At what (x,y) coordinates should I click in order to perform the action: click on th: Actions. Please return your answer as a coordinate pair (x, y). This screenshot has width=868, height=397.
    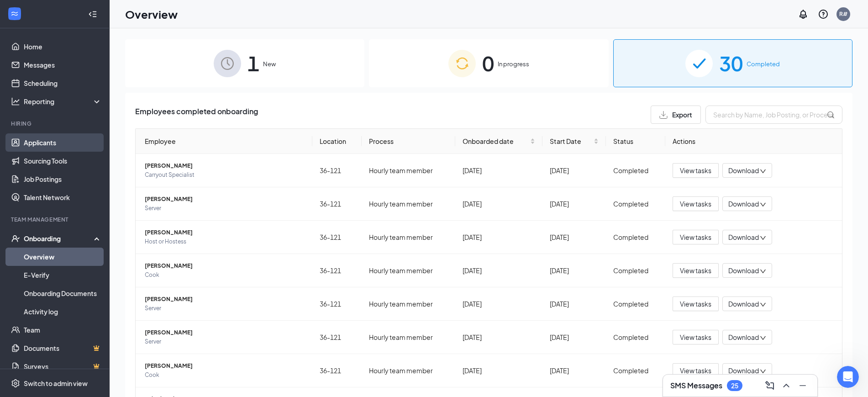
    Looking at the image, I should click on (754, 141).